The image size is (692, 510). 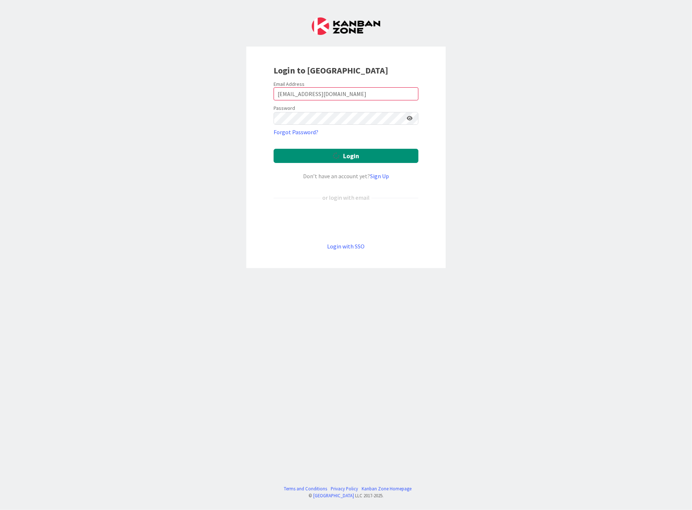 What do you see at coordinates (346, 246) in the screenshot?
I see `a: Login with SSO` at bounding box center [346, 246].